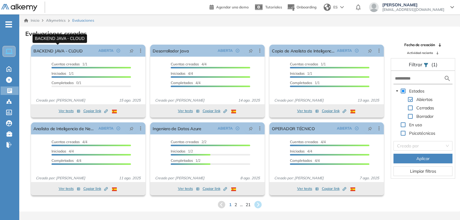 Image resolution: width=460 pixels, height=220 pixels. What do you see at coordinates (415, 125) in the screenshot?
I see `span: En uso` at bounding box center [415, 125].